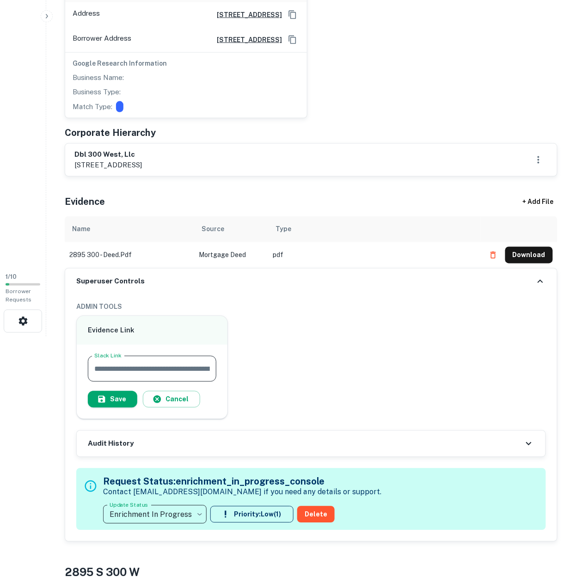 The width and height of the screenshot is (576, 583). I want to click on button: Download, so click(529, 255).